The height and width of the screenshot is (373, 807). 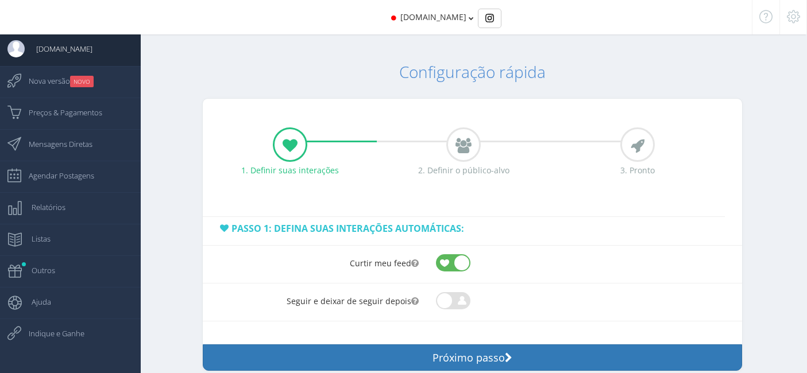 I want to click on button: Próximo passo, so click(x=472, y=358).